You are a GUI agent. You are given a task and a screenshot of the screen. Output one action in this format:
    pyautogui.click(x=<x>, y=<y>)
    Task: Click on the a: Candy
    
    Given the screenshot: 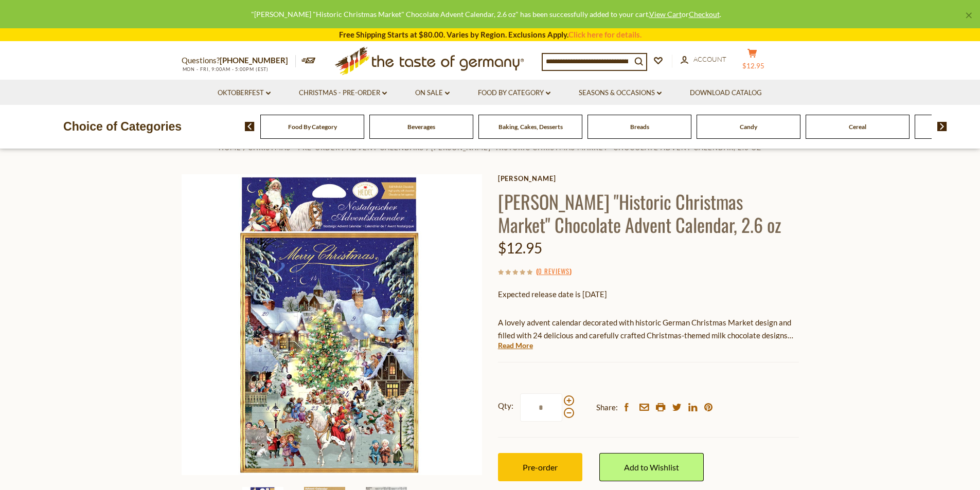 What is the action you would take?
    pyautogui.click(x=748, y=126)
    